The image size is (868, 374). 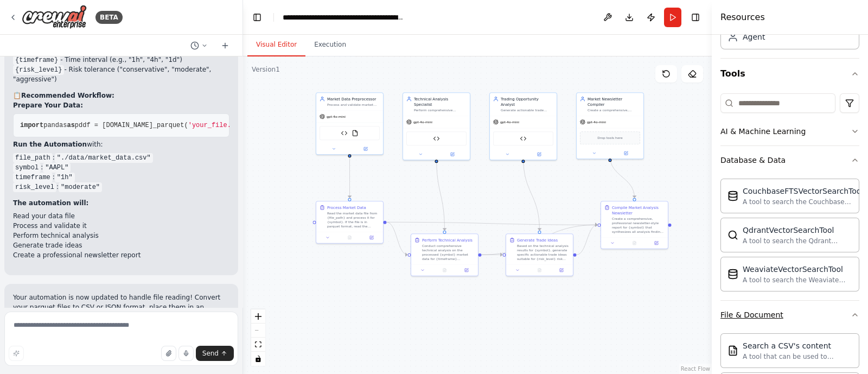 I want to click on code: timeframe, so click(x=32, y=177).